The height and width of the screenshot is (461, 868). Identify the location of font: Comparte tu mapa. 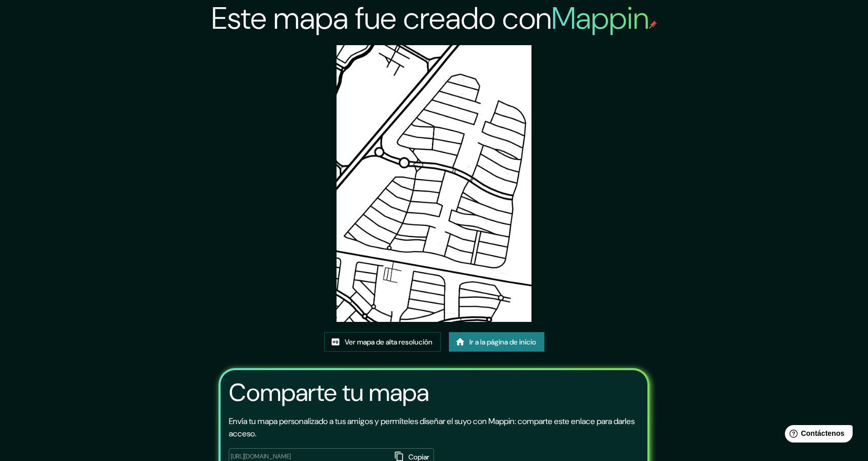
(329, 393).